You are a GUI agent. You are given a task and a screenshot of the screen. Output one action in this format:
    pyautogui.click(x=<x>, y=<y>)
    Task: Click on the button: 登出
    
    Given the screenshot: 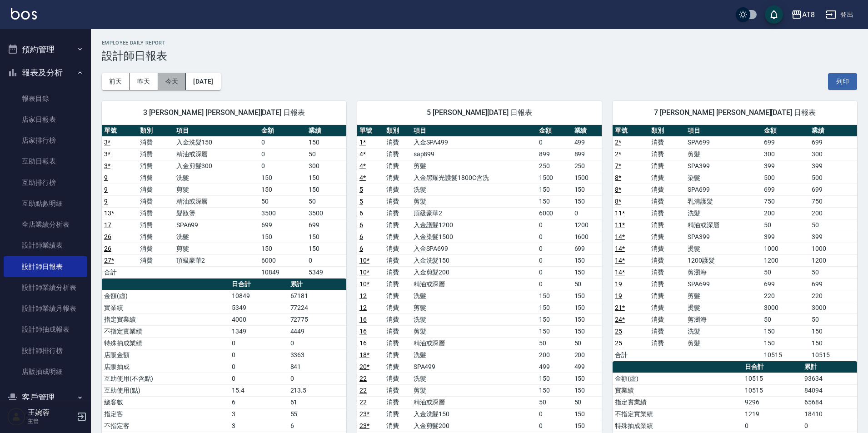 What is the action you would take?
    pyautogui.click(x=839, y=15)
    